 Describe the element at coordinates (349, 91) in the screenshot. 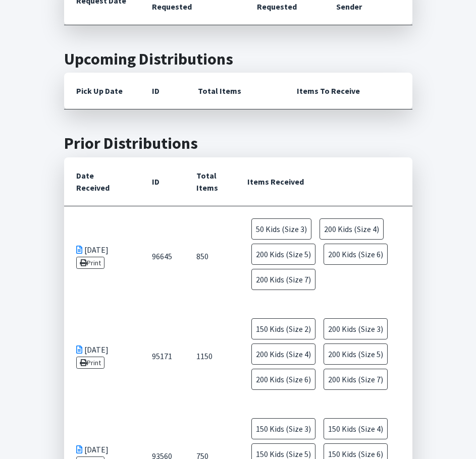

I see `th: Items To Receive` at that location.